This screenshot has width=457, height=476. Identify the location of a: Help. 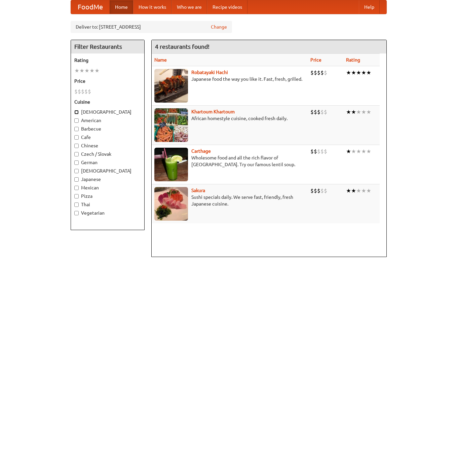
(369, 7).